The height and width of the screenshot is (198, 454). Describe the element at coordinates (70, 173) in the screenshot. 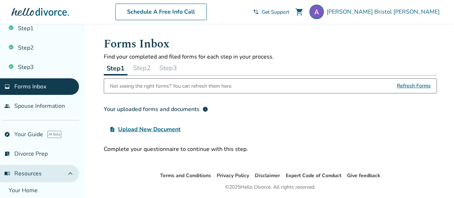

I see `span: expand_less` at that location.